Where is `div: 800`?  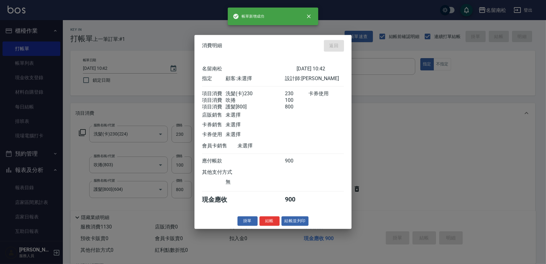
div: 800 is located at coordinates (297, 107).